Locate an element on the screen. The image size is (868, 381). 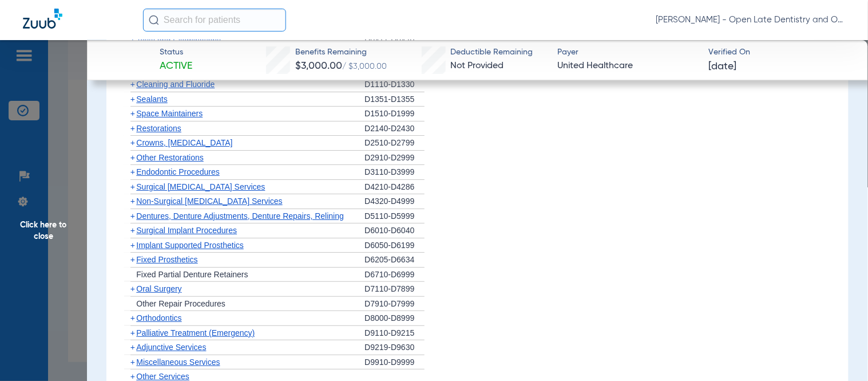
span: Dentures, Denture Adjustments, Denture Repairs, Relining is located at coordinates (240, 216).